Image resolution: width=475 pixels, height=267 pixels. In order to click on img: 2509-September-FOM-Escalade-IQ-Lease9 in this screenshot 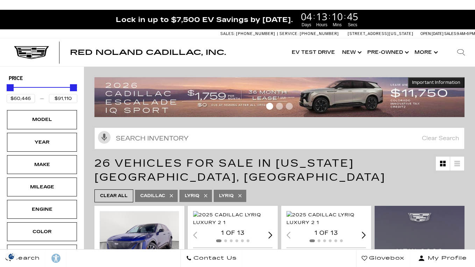, I will do `click(279, 97)`.